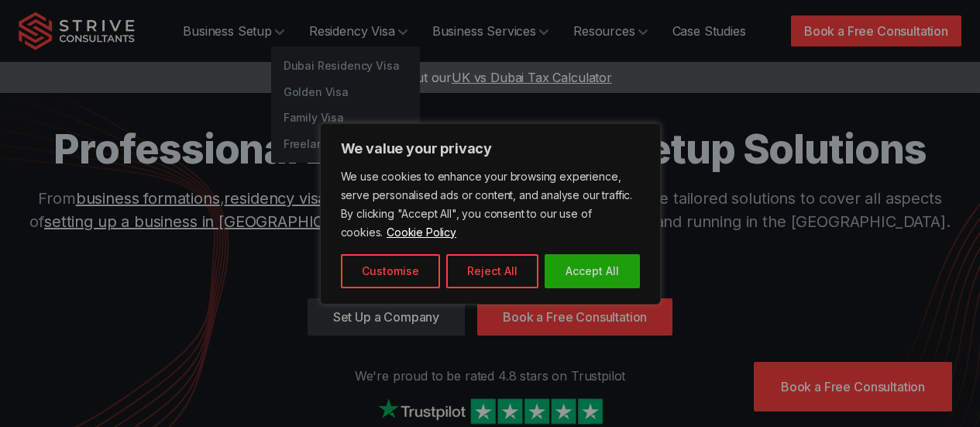 This screenshot has height=427, width=980. What do you see at coordinates (390, 272) in the screenshot?
I see `button: Customise` at bounding box center [390, 272].